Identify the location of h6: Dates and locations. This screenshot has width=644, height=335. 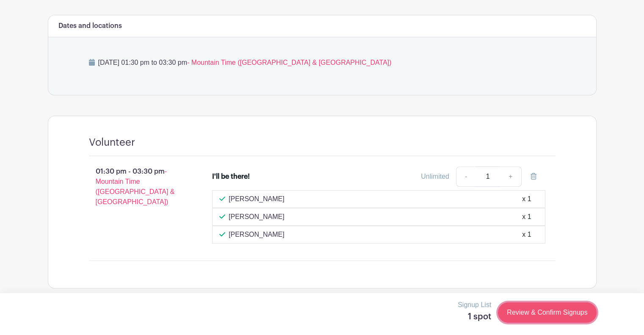
(90, 26).